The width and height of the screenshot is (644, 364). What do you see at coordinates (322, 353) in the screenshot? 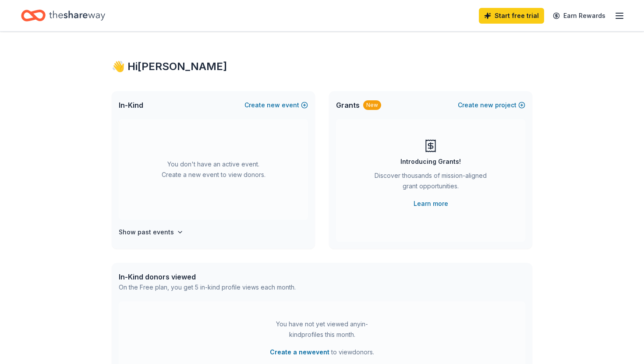
I see `span: to view donors .` at bounding box center [322, 353].